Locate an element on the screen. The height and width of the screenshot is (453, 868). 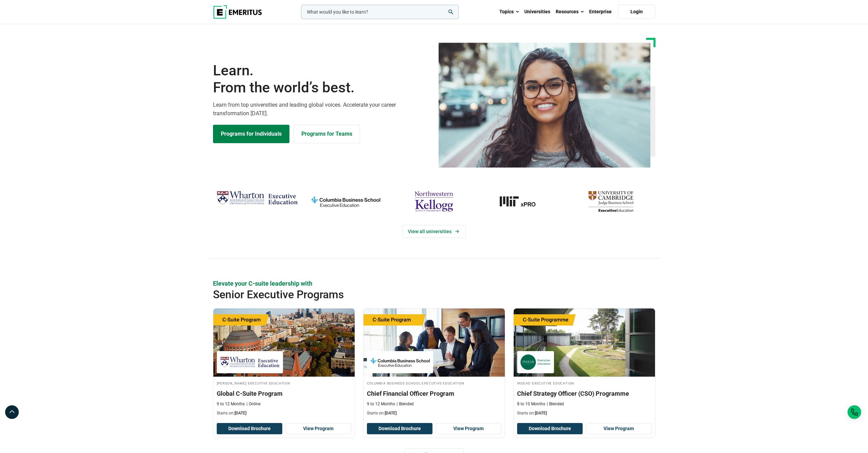
h3: Global C-Suite Program is located at coordinates (284, 394).